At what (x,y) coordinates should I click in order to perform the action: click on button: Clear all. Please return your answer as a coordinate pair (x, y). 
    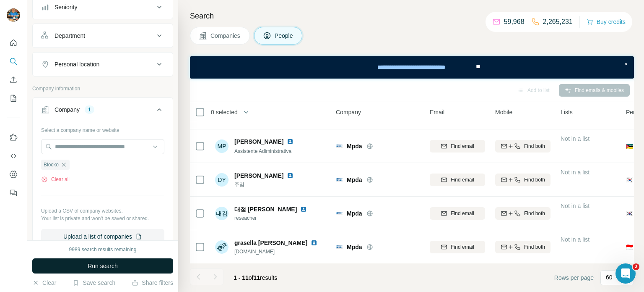
    Looking at the image, I should click on (55, 179).